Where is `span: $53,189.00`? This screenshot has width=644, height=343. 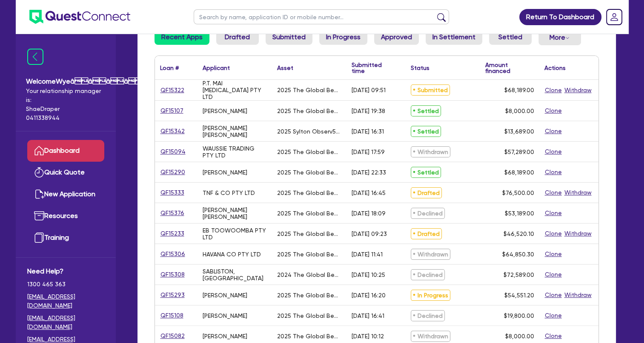
span: $53,189.00 is located at coordinates (519, 213).